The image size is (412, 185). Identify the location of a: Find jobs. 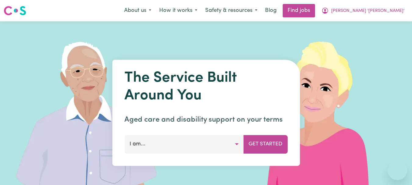
(299, 11).